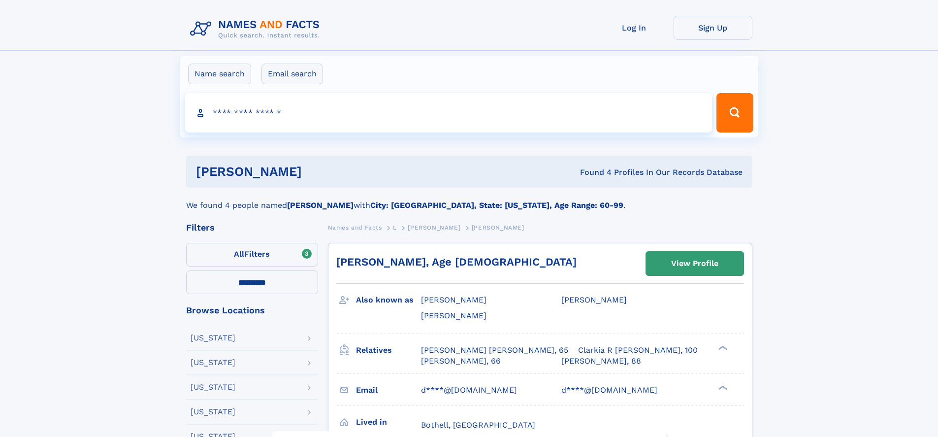 This screenshot has height=437, width=938. What do you see at coordinates (252, 227) in the screenshot?
I see `div: Filters` at bounding box center [252, 227].